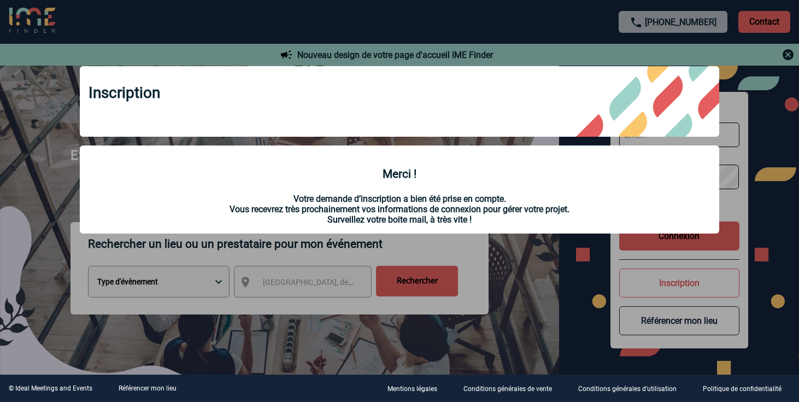 This screenshot has width=799, height=402. What do you see at coordinates (399, 174) in the screenshot?
I see `h2: Merci !` at bounding box center [399, 174].